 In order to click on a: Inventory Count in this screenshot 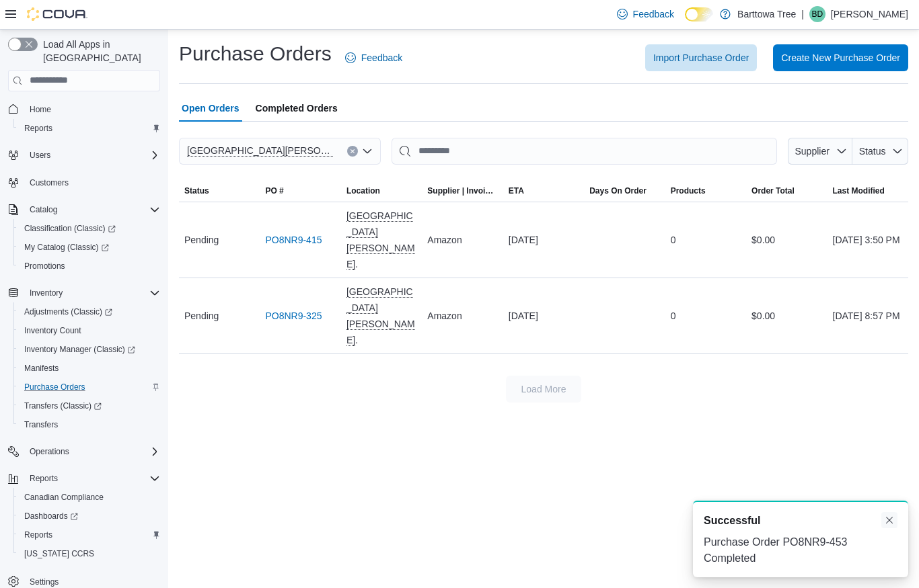, I will do `click(53, 331)`.